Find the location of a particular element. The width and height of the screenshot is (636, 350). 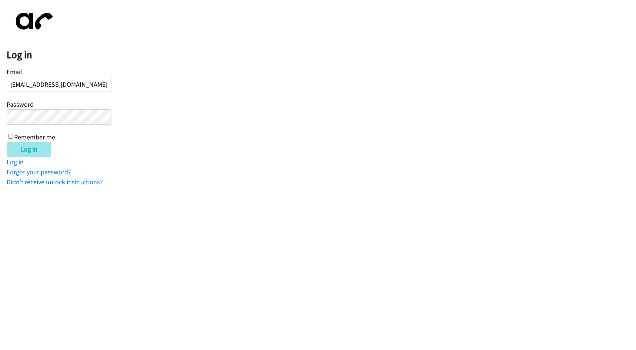

label: Remember me is located at coordinates (34, 137).